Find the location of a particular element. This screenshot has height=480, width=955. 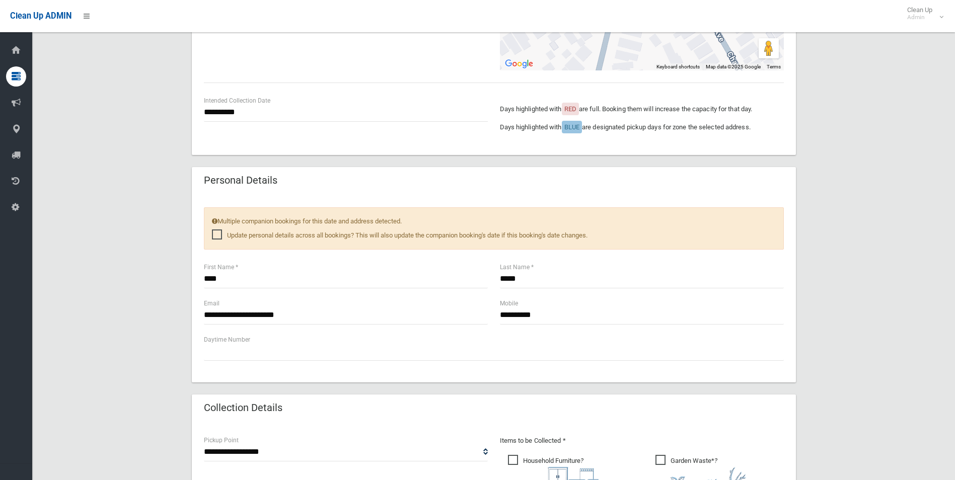

small: Admin is located at coordinates (920, 17).